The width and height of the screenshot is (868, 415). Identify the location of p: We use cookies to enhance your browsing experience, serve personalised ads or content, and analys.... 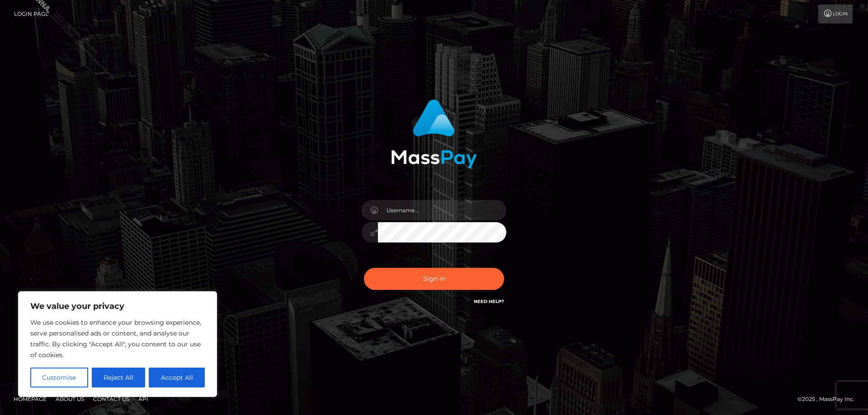
(117, 339).